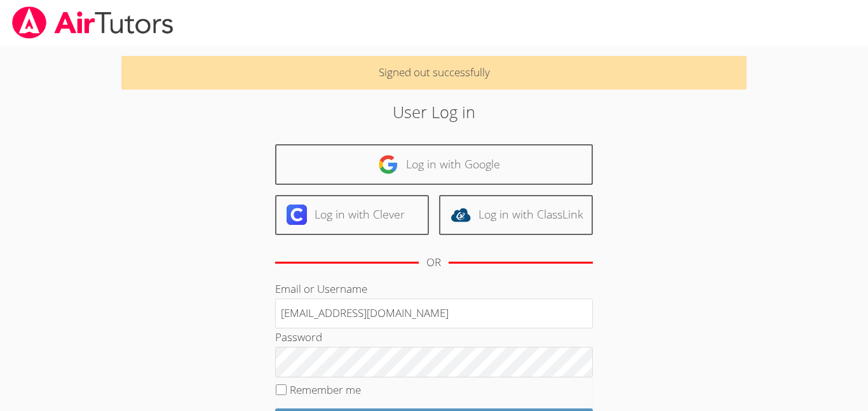  Describe the element at coordinates (325, 389) in the screenshot. I see `label: Remember me` at that location.